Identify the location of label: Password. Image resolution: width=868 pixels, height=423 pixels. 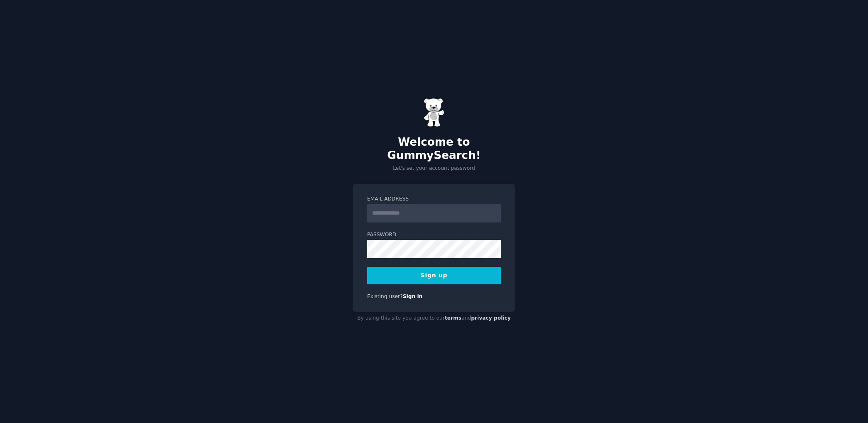
(434, 235).